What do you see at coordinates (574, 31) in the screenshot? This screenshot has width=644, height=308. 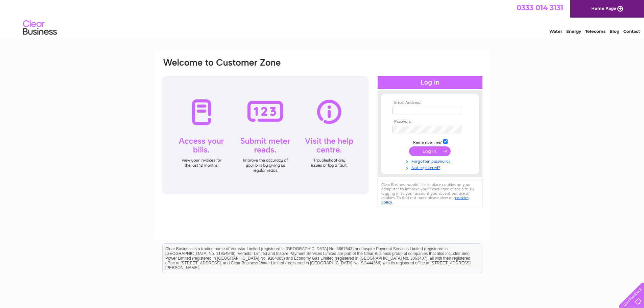 I see `a: Energy` at bounding box center [574, 31].